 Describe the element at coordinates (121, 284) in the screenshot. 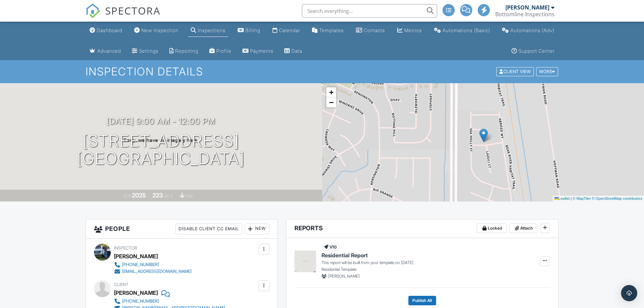

I see `span: Client` at that location.